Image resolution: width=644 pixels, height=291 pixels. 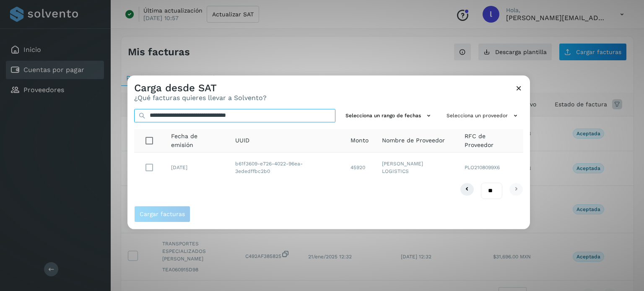 What do you see at coordinates (196, 141) in the screenshot?
I see `span: Fecha de emisión` at bounding box center [196, 141].